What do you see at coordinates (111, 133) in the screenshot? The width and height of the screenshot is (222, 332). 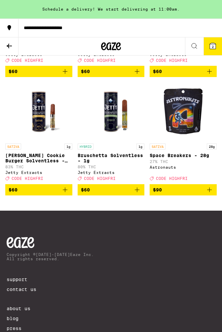 I see `a: Open page for Bruschetta Solventless - 1g from Jetty Extracts` at bounding box center [111, 133].